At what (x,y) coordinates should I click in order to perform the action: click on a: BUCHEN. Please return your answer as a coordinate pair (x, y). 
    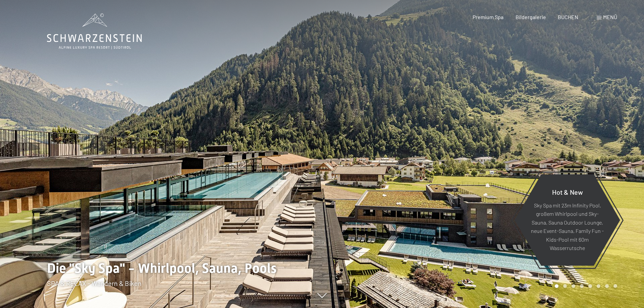
    Looking at the image, I should click on (568, 17).